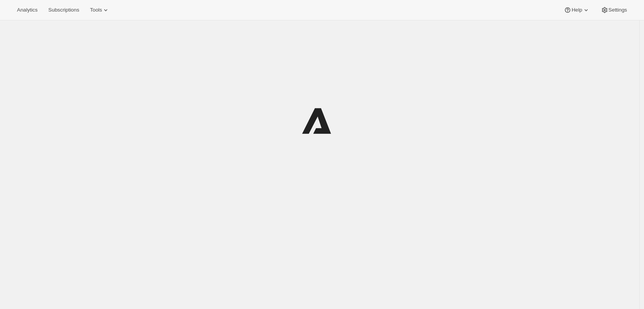 The height and width of the screenshot is (309, 644). Describe the element at coordinates (64, 10) in the screenshot. I see `span: Subscriptions` at that location.